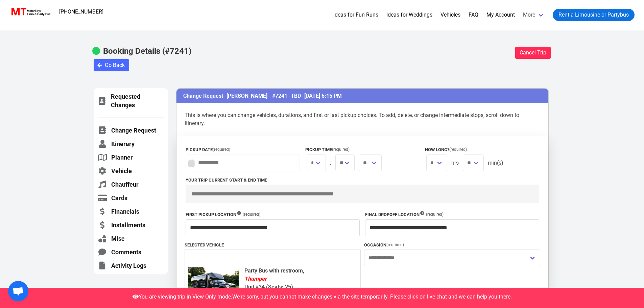 The image size is (644, 308). Describe the element at coordinates (533, 53) in the screenshot. I see `span: Cancel Trip` at that location.